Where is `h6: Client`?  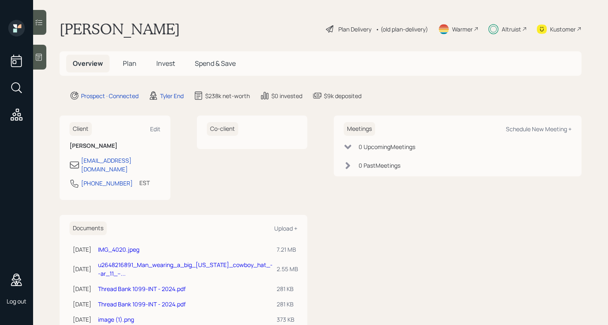
h6: Client is located at coordinates (81, 129).